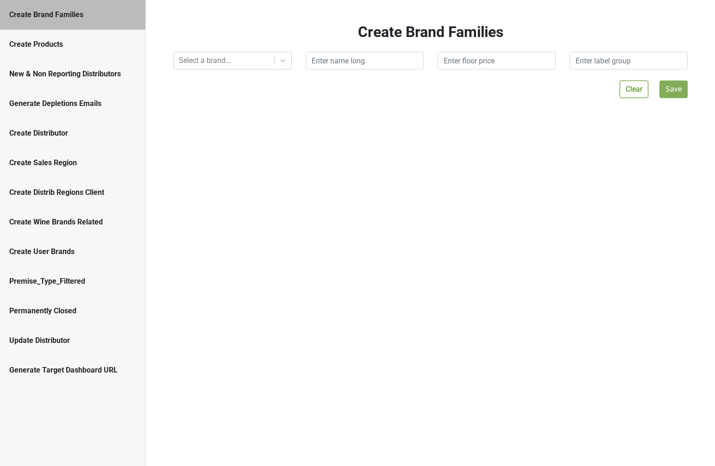 This screenshot has height=466, width=715. I want to click on input: Enter floor price, so click(496, 61).